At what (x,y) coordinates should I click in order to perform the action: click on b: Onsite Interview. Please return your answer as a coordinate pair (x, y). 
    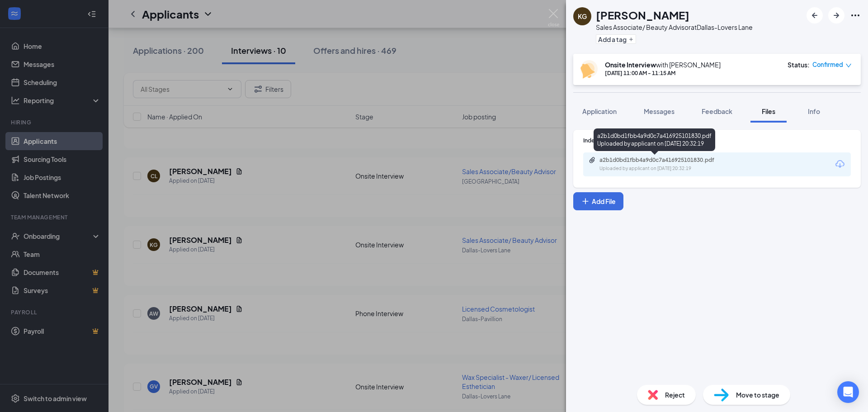
    Looking at the image, I should click on (630, 64).